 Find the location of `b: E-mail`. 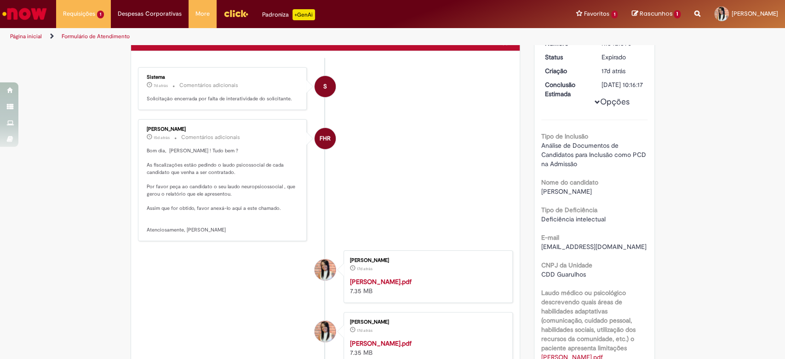

b: E-mail is located at coordinates (550, 237).